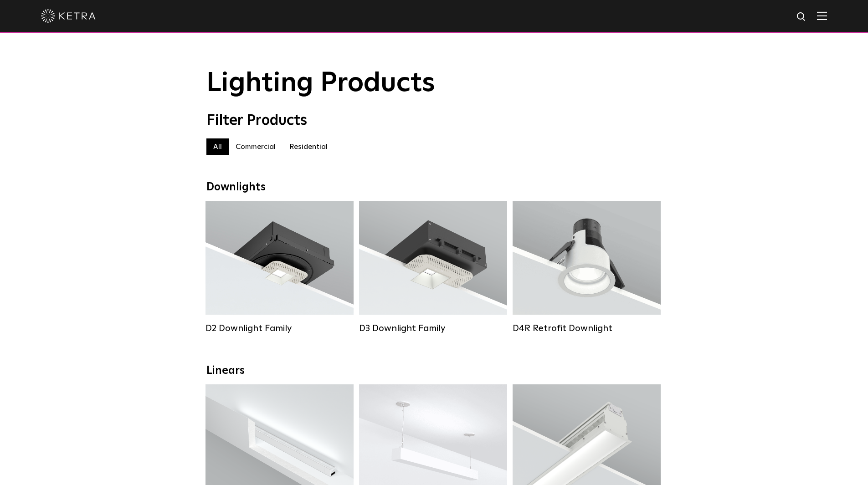 The image size is (868, 485). I want to click on a: D3 Downlight Family Lumen Output:700 / 900 / 1100Colors:White / Black / Silver / Bronze / Paintab..., so click(433, 267).